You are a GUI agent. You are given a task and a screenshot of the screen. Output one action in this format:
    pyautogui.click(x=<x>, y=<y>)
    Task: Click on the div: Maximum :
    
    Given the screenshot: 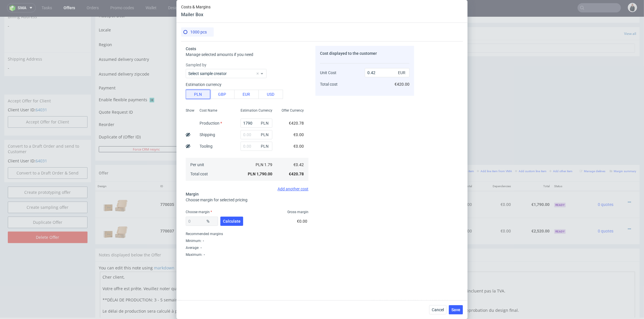 What is the action you would take?
    pyautogui.click(x=247, y=254)
    